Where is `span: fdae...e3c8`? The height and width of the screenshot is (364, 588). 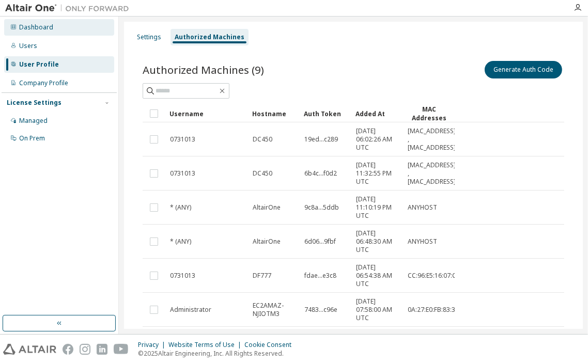
span: fdae...e3c8 is located at coordinates (321, 276).